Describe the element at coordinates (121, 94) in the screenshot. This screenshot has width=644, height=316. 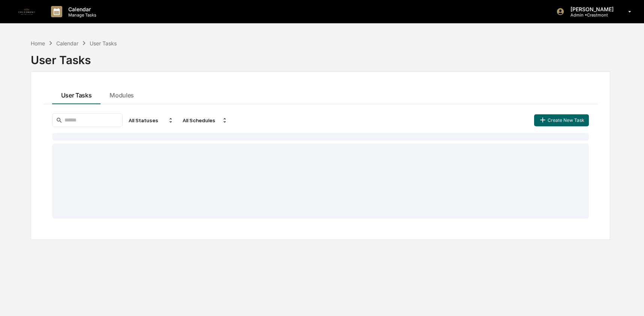
I see `button: Modules` at that location.